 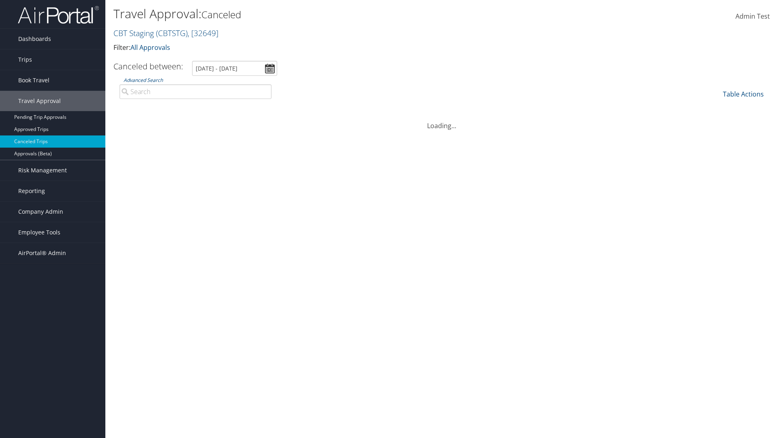 What do you see at coordinates (166, 33) in the screenshot?
I see `a: CBT Staging` at bounding box center [166, 33].